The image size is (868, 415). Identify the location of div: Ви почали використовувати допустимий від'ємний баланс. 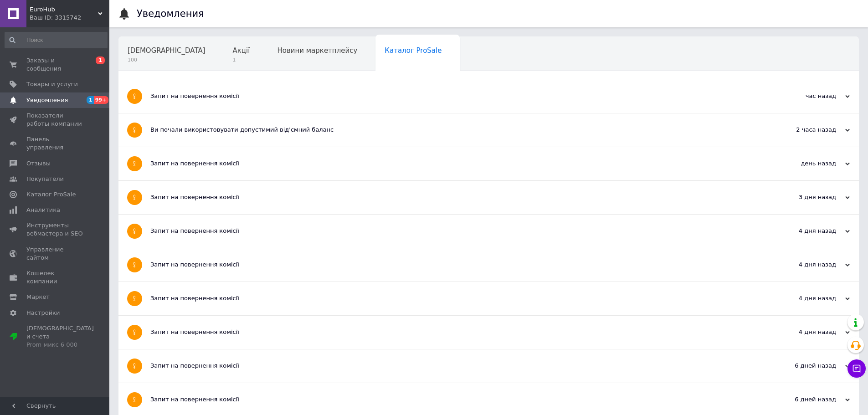
(455, 130).